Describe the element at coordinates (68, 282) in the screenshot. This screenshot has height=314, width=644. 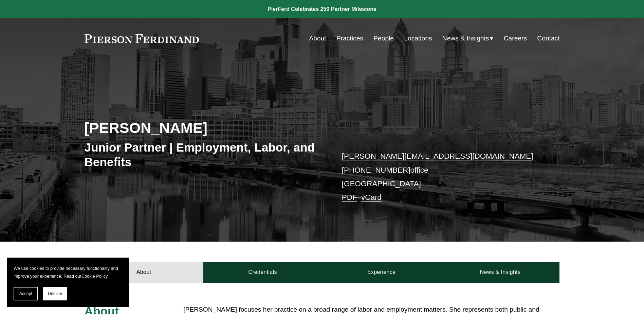
I see `section: Cookie banner` at that location.